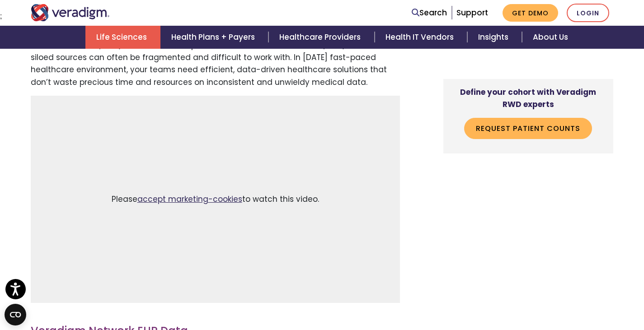  What do you see at coordinates (123, 37) in the screenshot?
I see `a: Life Sciences` at bounding box center [123, 37].